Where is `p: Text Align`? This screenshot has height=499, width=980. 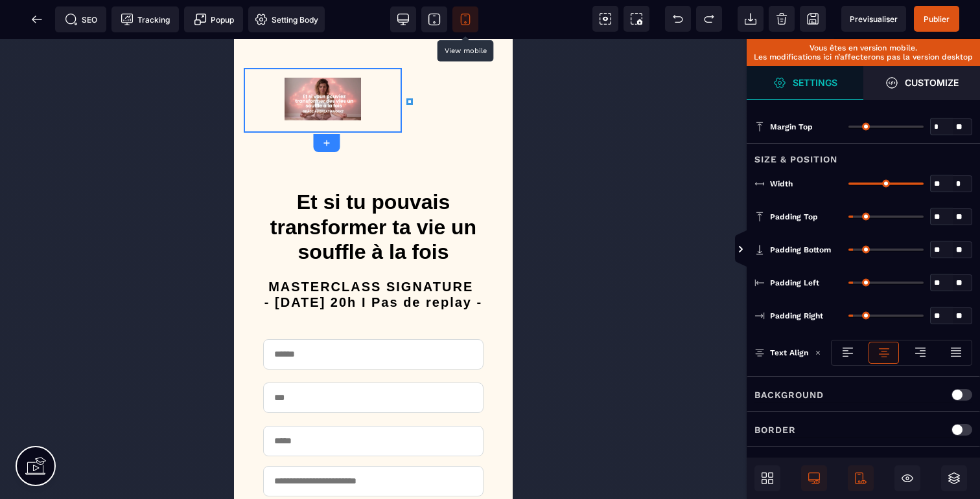
p: Text Align is located at coordinates (781, 353).